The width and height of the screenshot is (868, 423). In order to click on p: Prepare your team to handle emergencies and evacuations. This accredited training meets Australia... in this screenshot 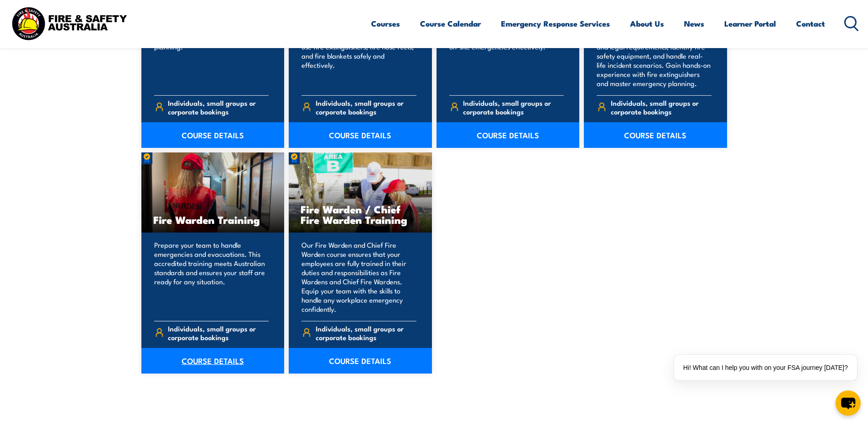, I will do `click(211, 277)`.